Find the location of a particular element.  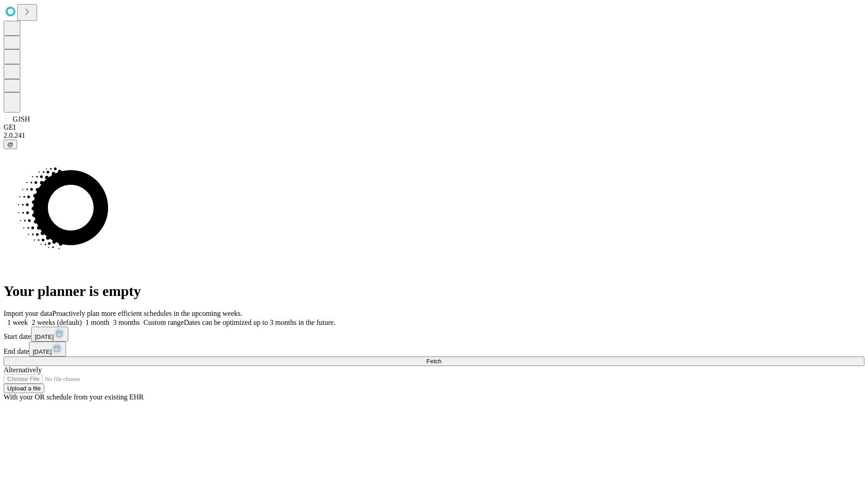

span: 3 months is located at coordinates (126, 323).